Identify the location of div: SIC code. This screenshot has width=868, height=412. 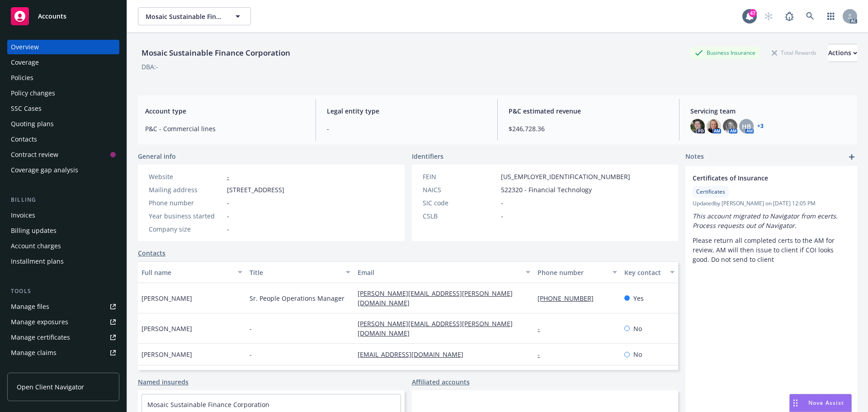
(460, 203).